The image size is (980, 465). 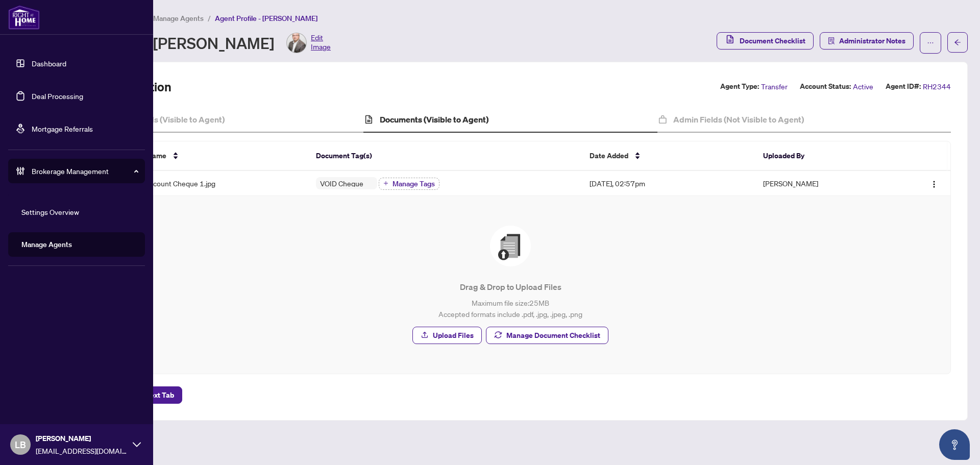 I want to click on a: Deal Processing, so click(x=57, y=96).